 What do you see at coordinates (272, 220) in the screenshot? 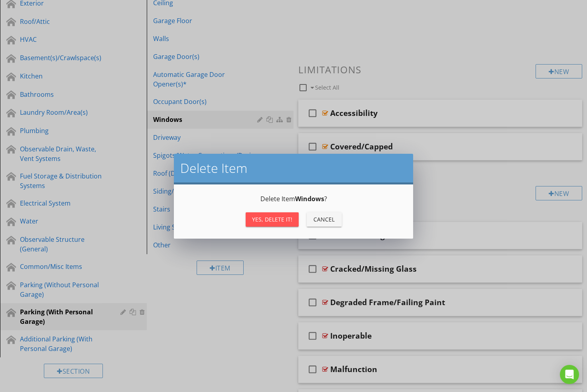
I see `button: Yes, Delete it!` at bounding box center [272, 220].